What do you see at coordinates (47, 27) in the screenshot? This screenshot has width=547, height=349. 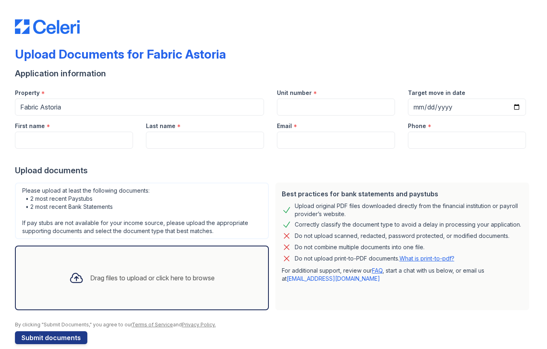 I see `img: CE_Logo_Blue-a8612792a0a2168367f1c8372b55b34899dd931a85d93a1a3d3e32e68fde9ad4.png` at bounding box center [47, 27].